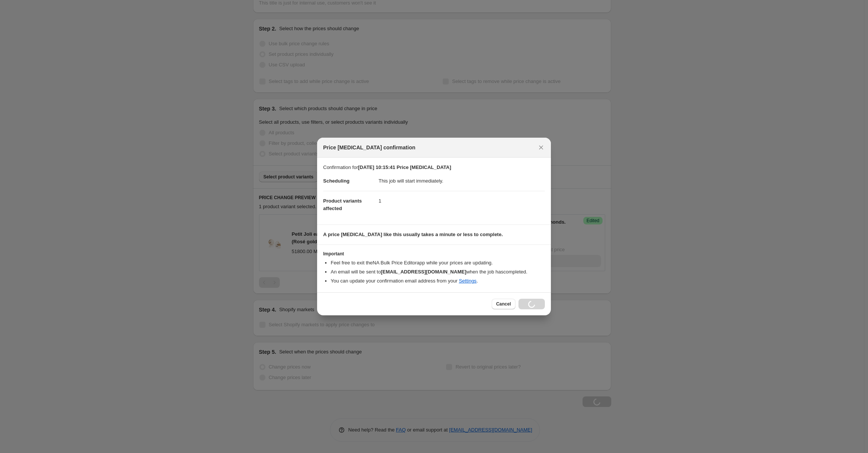 This screenshot has height=453, width=868. Describe the element at coordinates (434, 168) in the screenshot. I see `p: Confirmation for` at that location.